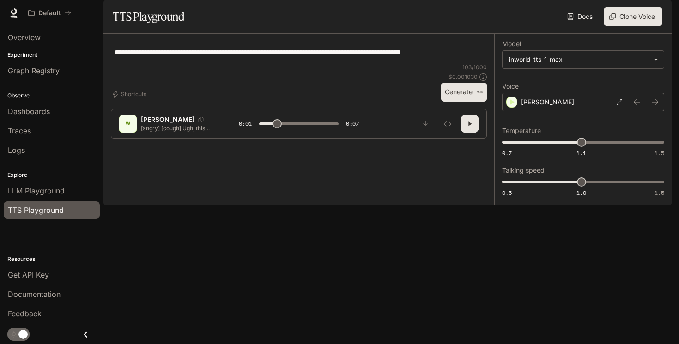 The image size is (679, 344). I want to click on span: 0.5, so click(507, 193).